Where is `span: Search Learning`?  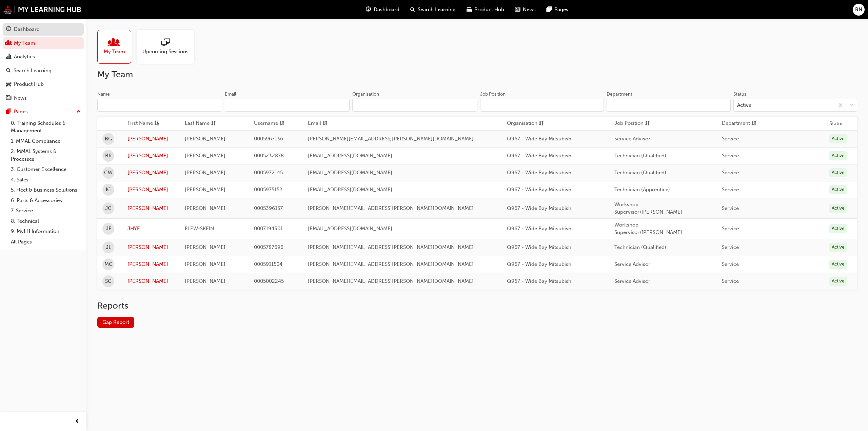
span: Search Learning is located at coordinates (437, 10).